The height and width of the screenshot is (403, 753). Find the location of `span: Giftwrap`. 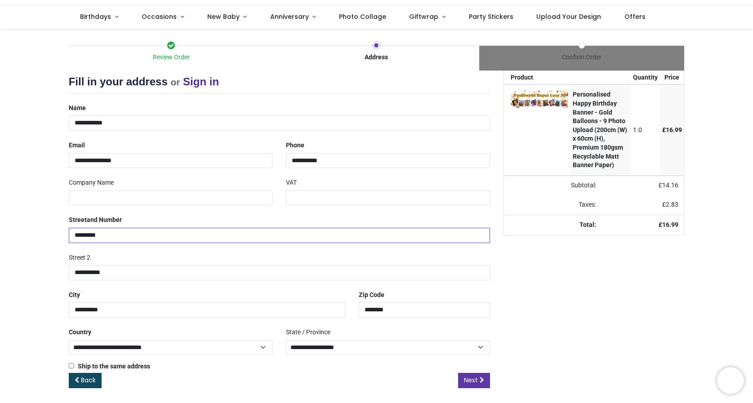

span: Giftwrap is located at coordinates (423, 17).